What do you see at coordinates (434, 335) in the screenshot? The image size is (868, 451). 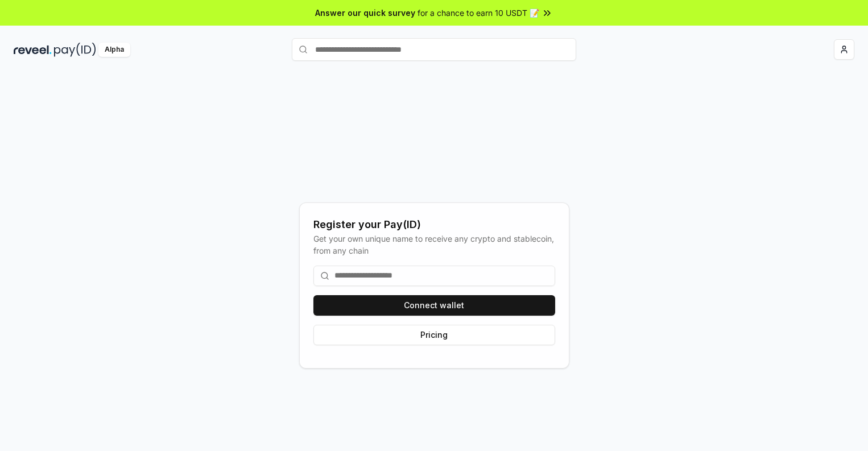 I see `button: Pricing` at bounding box center [434, 335].